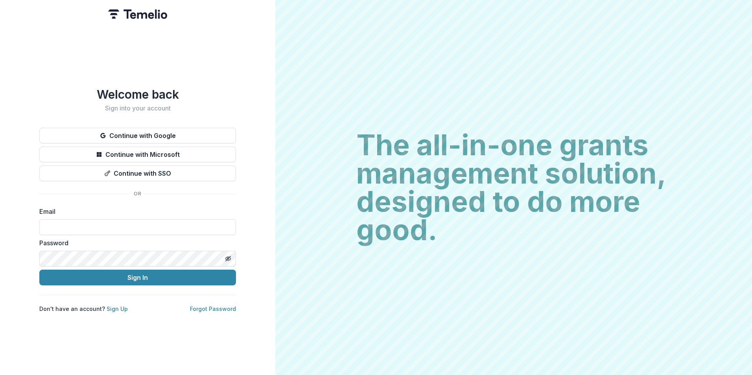  I want to click on p: Don't have an account?, so click(83, 309).